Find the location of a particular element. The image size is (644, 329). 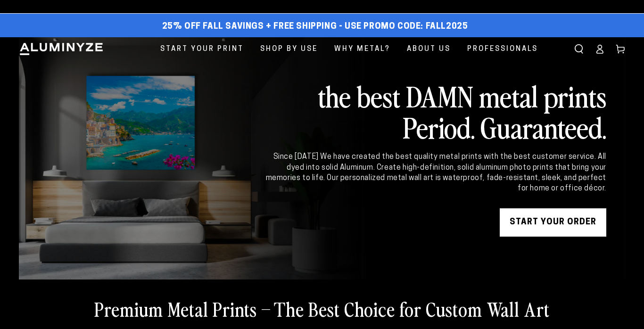

span: Why Metal? is located at coordinates (362, 49).